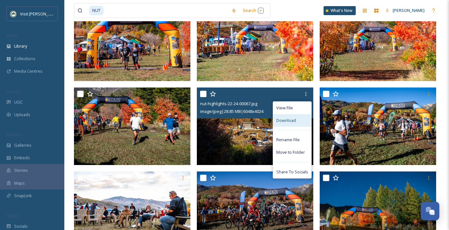 Image resolution: width=449 pixels, height=230 pixels. What do you see at coordinates (25, 59) in the screenshot?
I see `span: Collections` at bounding box center [25, 59].